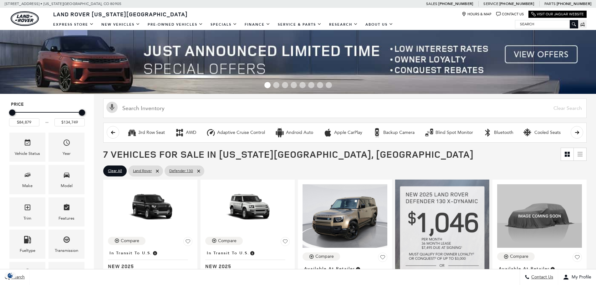 This screenshot has height=285, width=596. I want to click on button: Backup CameraBackup Camera, so click(394, 133).